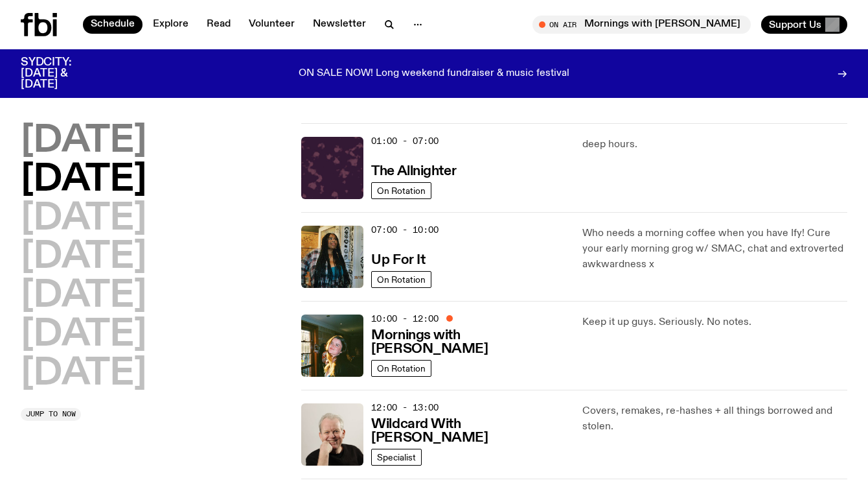 The height and width of the screenshot is (489, 868). I want to click on a: Read, so click(218, 24).